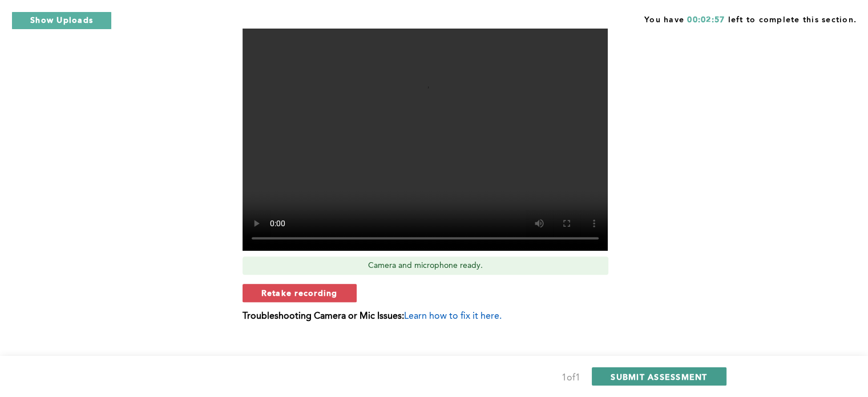 The height and width of the screenshot is (397, 868). What do you see at coordinates (706, 20) in the screenshot?
I see `span: 00:02:57` at bounding box center [706, 20].